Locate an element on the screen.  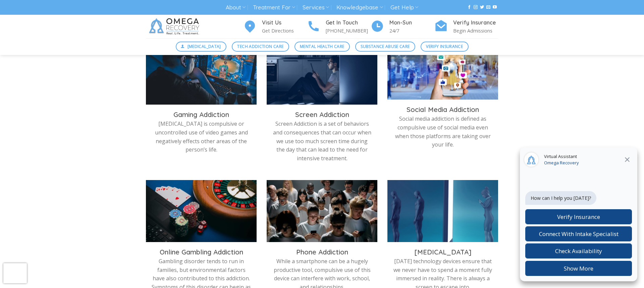
a: Tech Addiction Care is located at coordinates (261, 47).